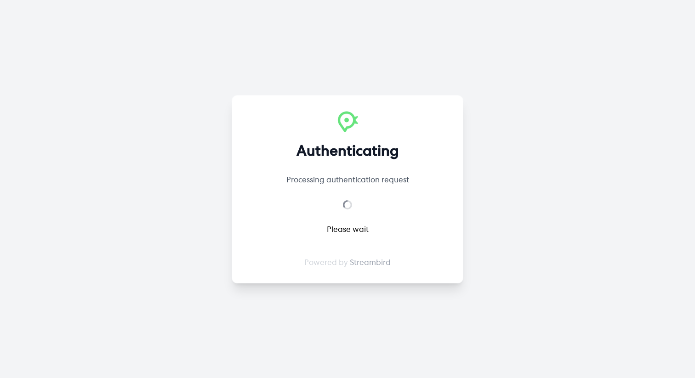 The height and width of the screenshot is (378, 695). Describe the element at coordinates (348, 121) in the screenshot. I see `img: Streambird` at that location.